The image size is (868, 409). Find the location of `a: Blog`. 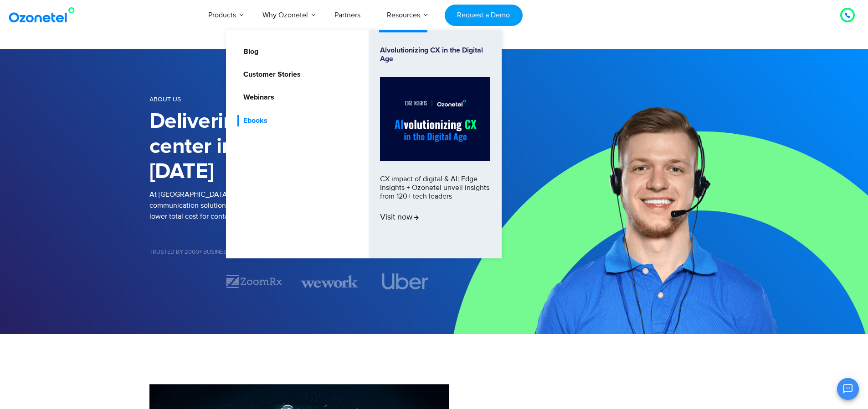

a: Blog is located at coordinates (248, 51).